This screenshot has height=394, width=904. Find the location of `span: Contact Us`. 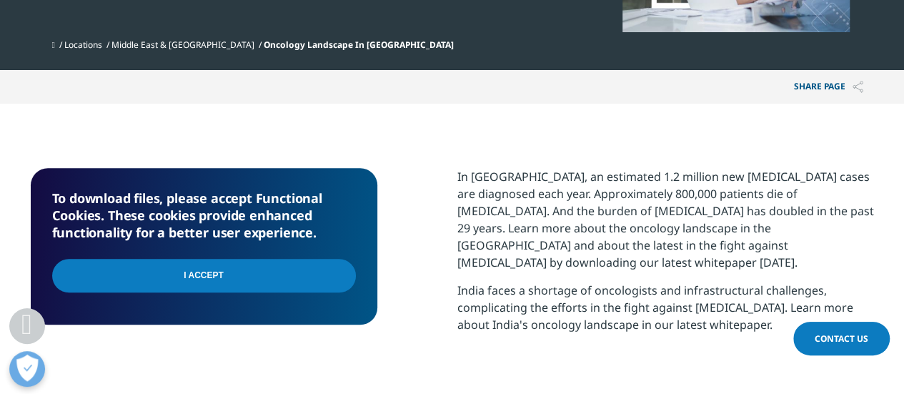

span: Contact Us is located at coordinates (841, 338).